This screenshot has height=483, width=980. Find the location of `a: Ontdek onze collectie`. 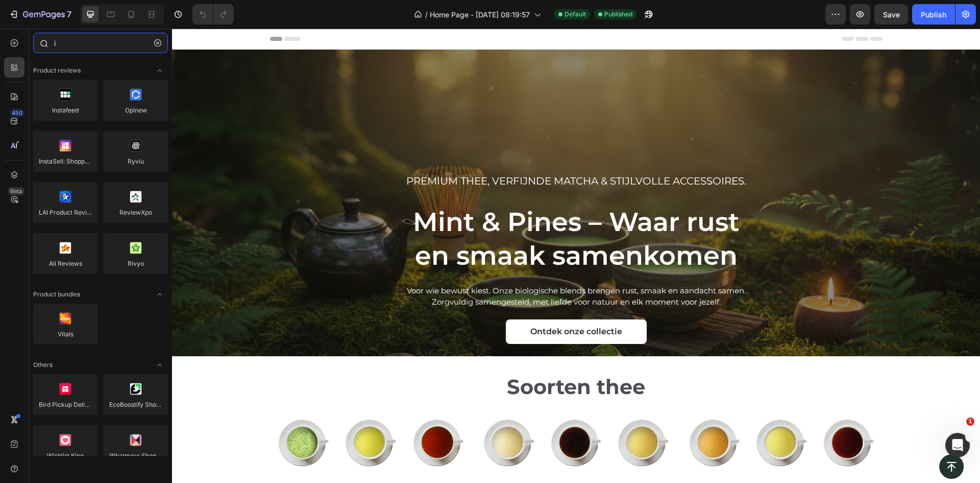

a: Ontdek onze collectie is located at coordinates (404, 303).